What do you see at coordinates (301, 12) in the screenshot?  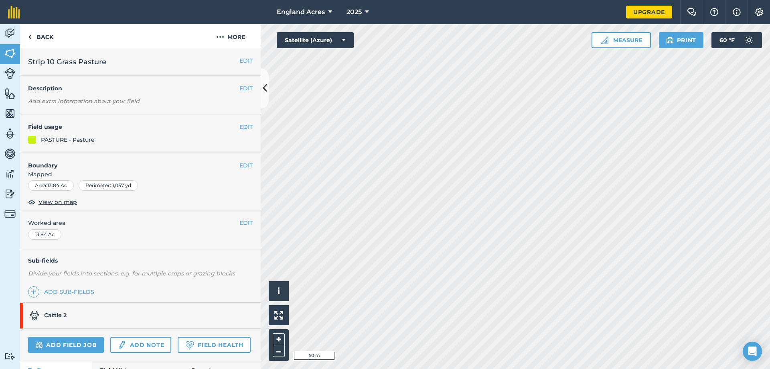 I see `span: England Acres` at bounding box center [301, 12].